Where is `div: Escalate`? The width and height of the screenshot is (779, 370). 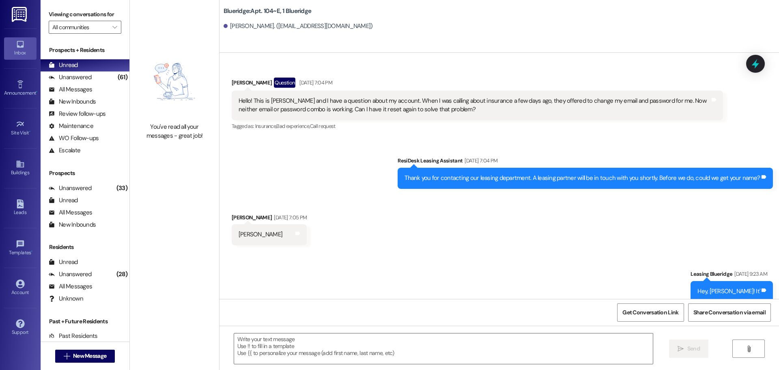
div: Escalate is located at coordinates (65, 150).